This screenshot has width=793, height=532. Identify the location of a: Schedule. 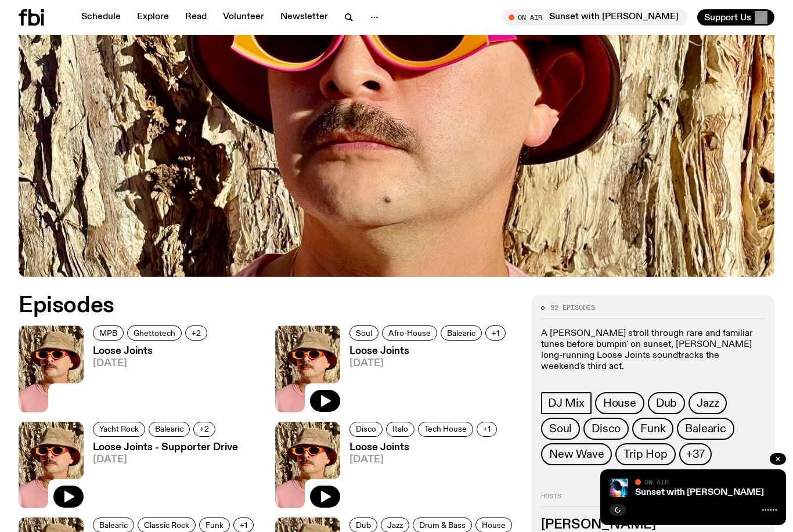
(101, 18).